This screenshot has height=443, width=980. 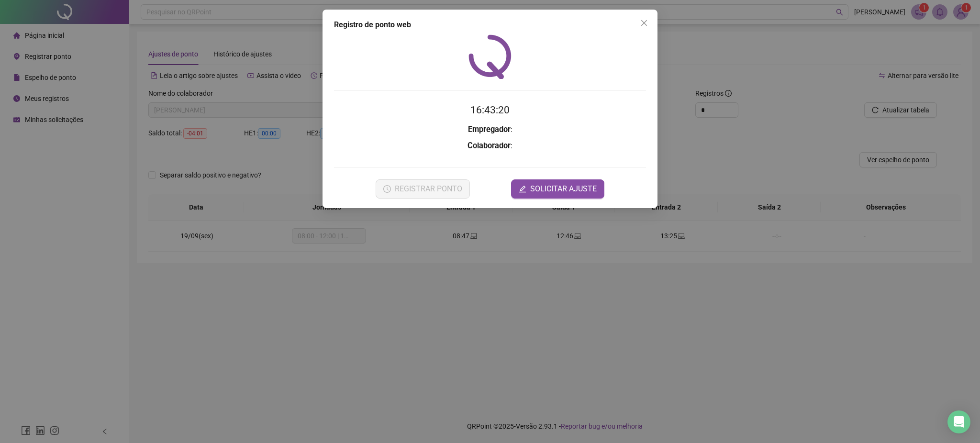 What do you see at coordinates (489, 129) in the screenshot?
I see `strong: Empregador` at bounding box center [489, 129].